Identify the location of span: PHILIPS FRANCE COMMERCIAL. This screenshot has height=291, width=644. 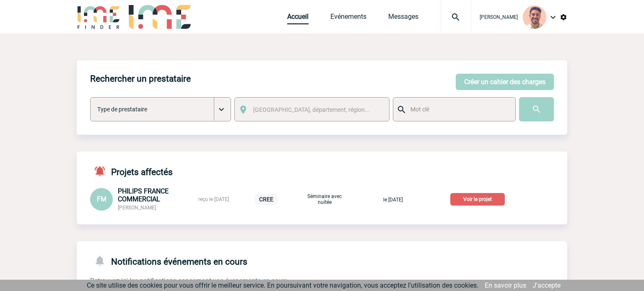
(143, 195).